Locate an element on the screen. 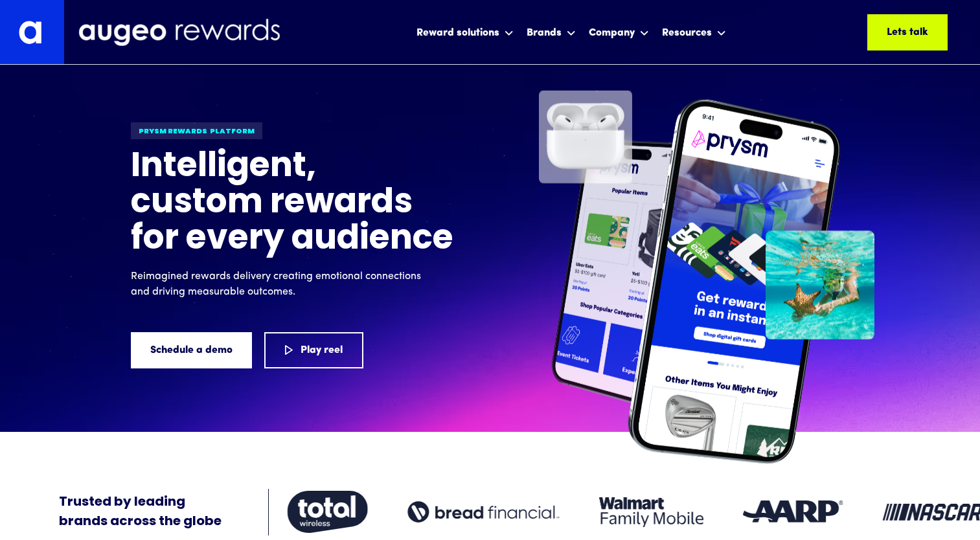  a: Lets talk is located at coordinates (908, 33).